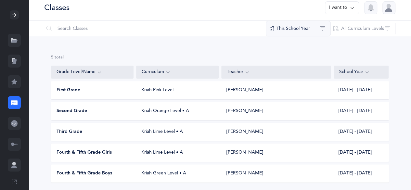 The image size is (411, 190). Describe the element at coordinates (177, 90) in the screenshot. I see `div: Kriah Pink Level` at that location.